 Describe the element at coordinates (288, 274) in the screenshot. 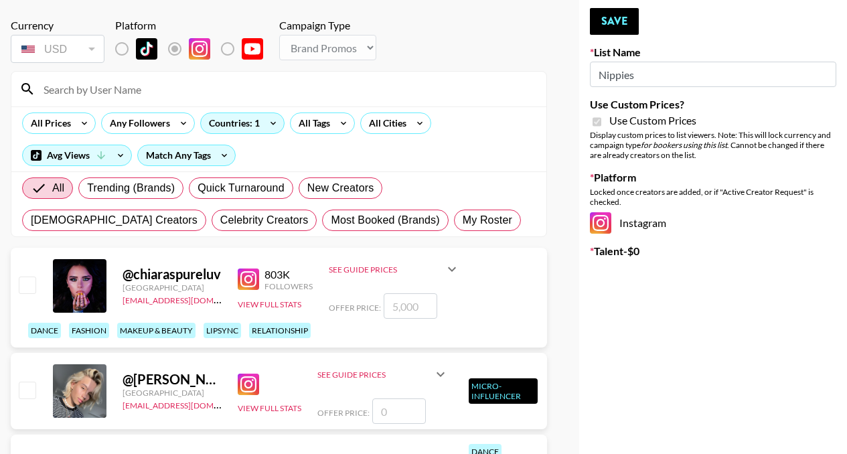

I see `div: 803K` at that location.